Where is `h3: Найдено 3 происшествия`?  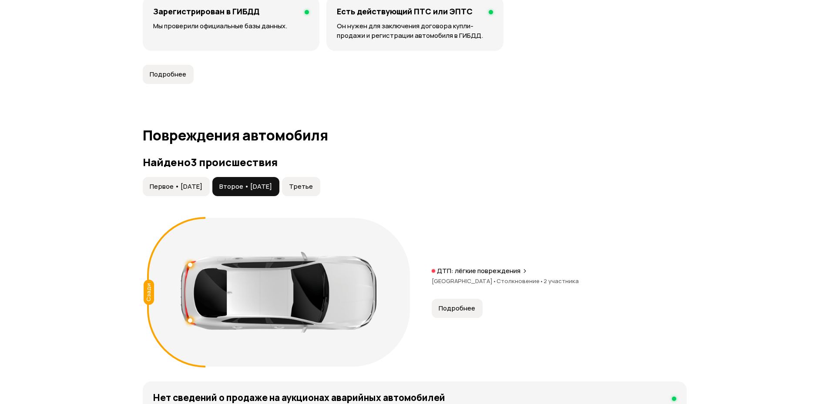 h3: Найдено 3 происшествия is located at coordinates (415, 162).